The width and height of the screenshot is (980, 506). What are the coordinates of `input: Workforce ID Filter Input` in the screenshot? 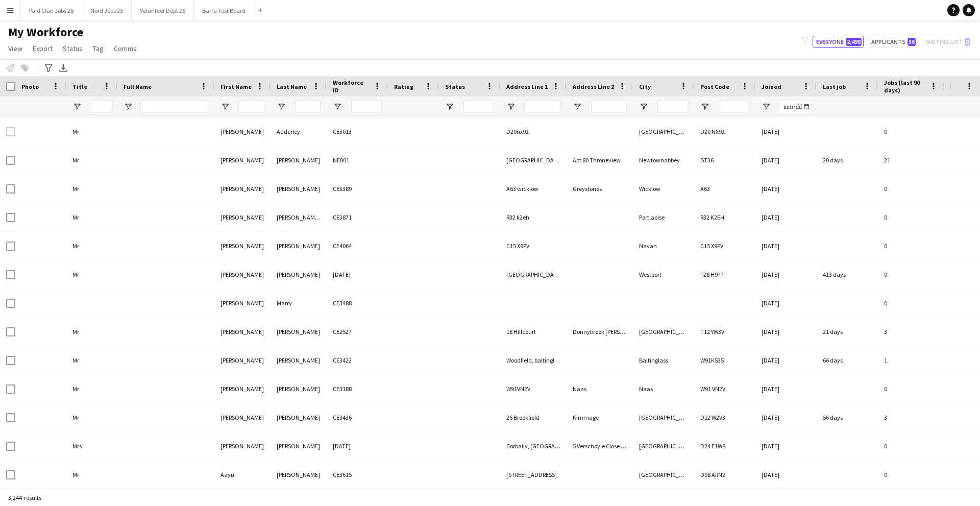 It's located at (366, 107).